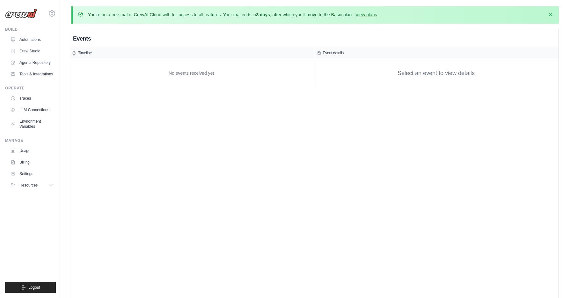 This screenshot has height=298, width=569. Describe the element at coordinates (32, 74) in the screenshot. I see `a: Tools & Integrations` at that location.